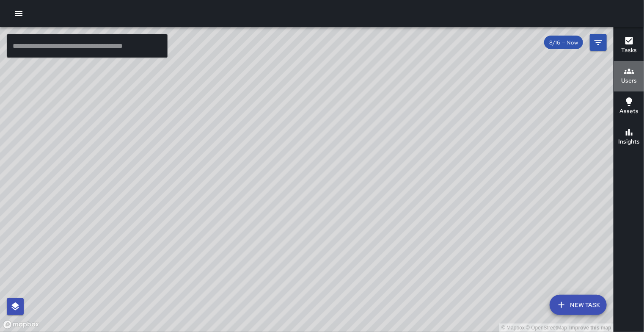  I want to click on button: Insights, so click(629, 137).